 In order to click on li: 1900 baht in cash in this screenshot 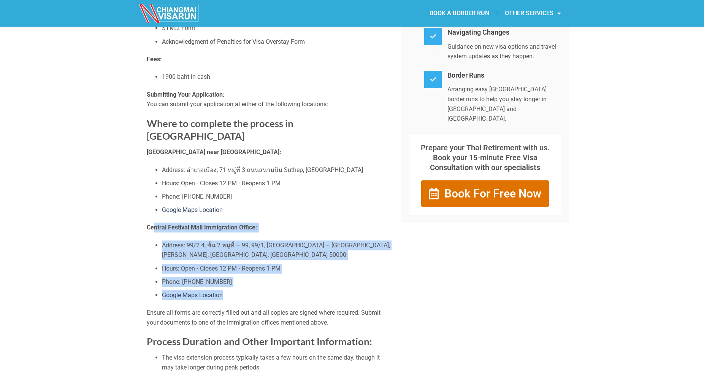, I will do `click(276, 77)`.